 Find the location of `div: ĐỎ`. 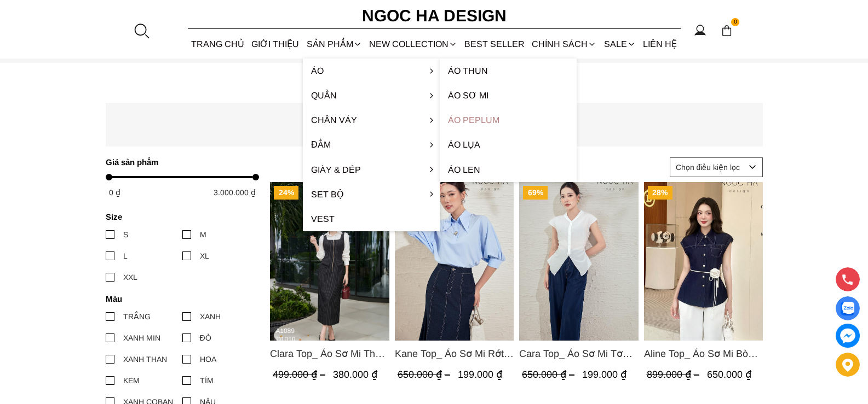

div: ĐỎ is located at coordinates (205, 338).